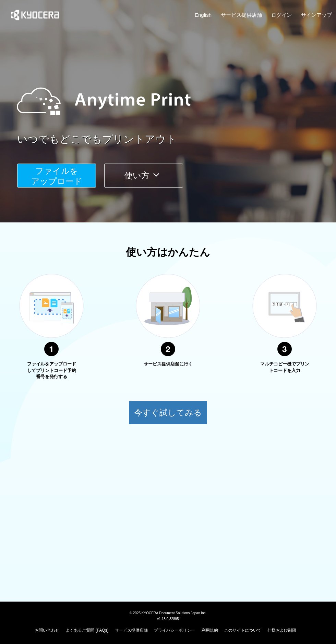 This screenshot has height=644, width=336. What do you see at coordinates (52, 370) in the screenshot?
I see `p: ファイルをアップロードしてプリントコード予約番号を発行する` at bounding box center [52, 370].